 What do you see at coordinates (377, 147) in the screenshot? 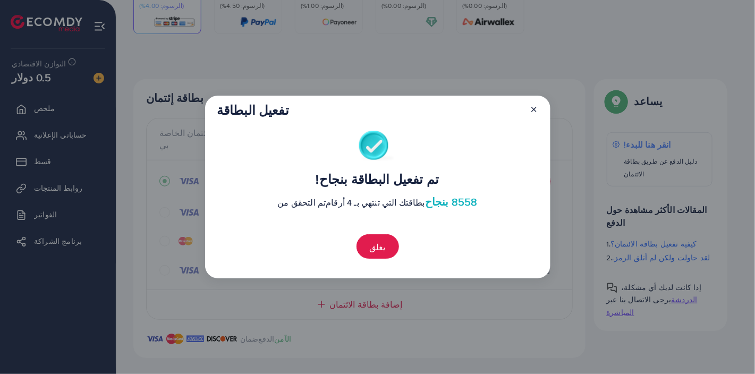
I see `img: نجاح` at bounding box center [377, 147].